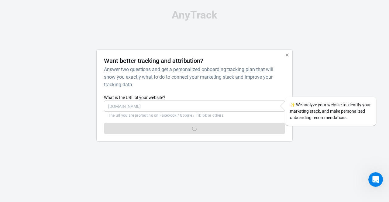 The image size is (389, 202). I want to click on label: What is the URL of your website?, so click(194, 97).